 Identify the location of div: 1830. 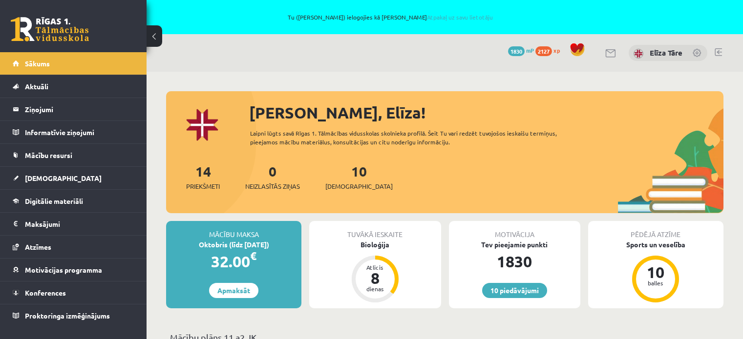
(514, 262).